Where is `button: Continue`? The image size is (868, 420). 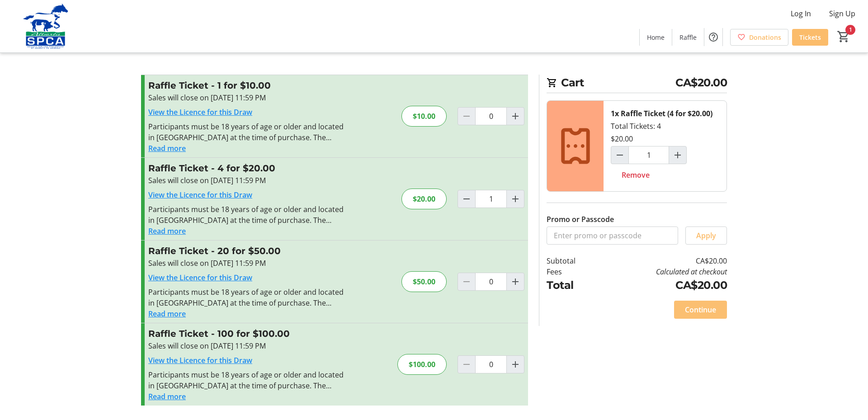
button: Continue is located at coordinates (700, 310).